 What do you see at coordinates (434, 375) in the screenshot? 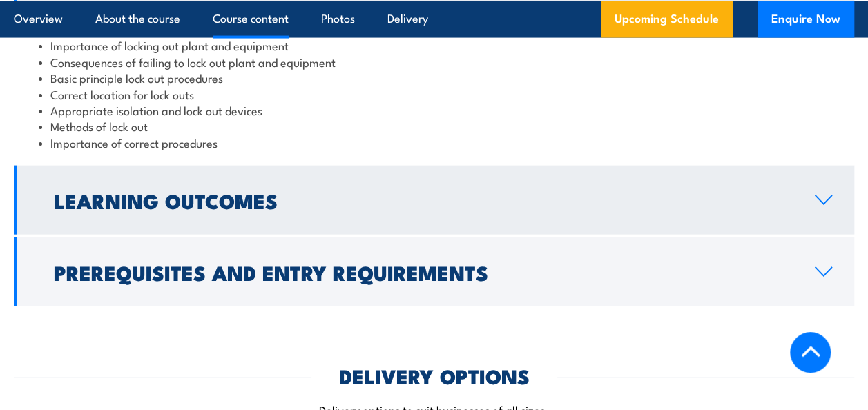
I see `h2: DELIVERY OPTIONS` at bounding box center [434, 375].